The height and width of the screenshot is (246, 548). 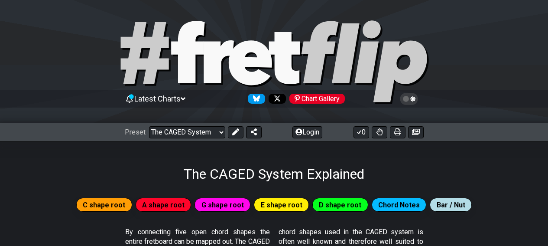 I want to click on button: Share Preset, so click(x=254, y=132).